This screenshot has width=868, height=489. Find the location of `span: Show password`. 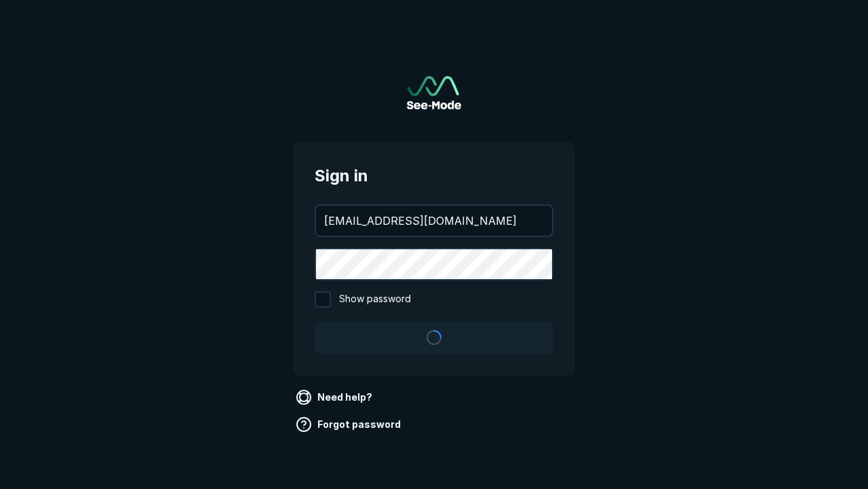

span: Show password is located at coordinates (375, 299).